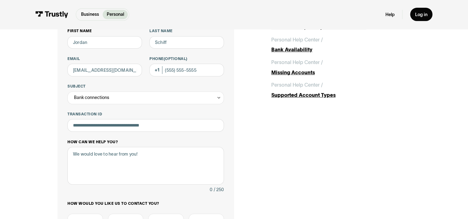 The width and height of the screenshot is (468, 219). Describe the element at coordinates (341, 72) in the screenshot. I see `div: Missing Accounts` at that location.